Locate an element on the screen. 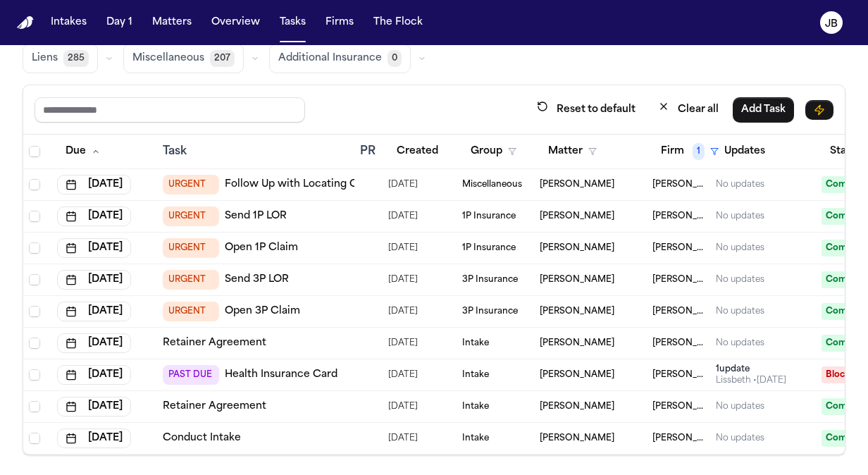  a: Day 1 is located at coordinates (119, 23).